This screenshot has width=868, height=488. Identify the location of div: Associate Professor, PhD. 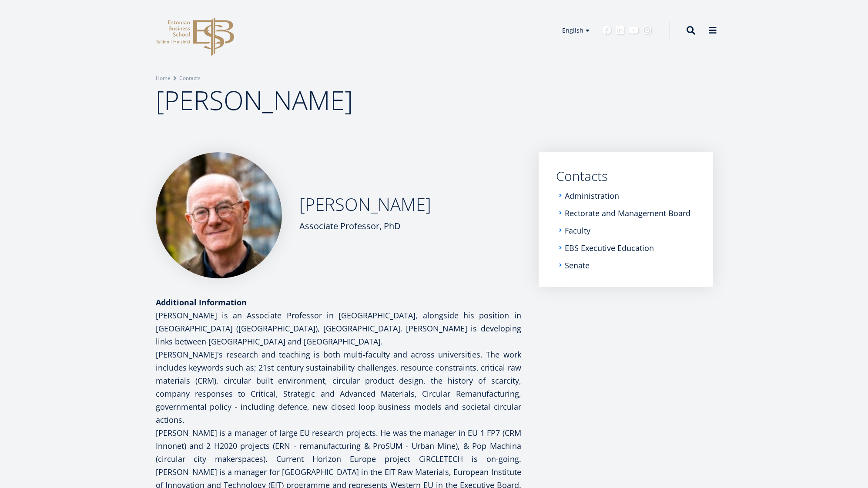
(365, 226).